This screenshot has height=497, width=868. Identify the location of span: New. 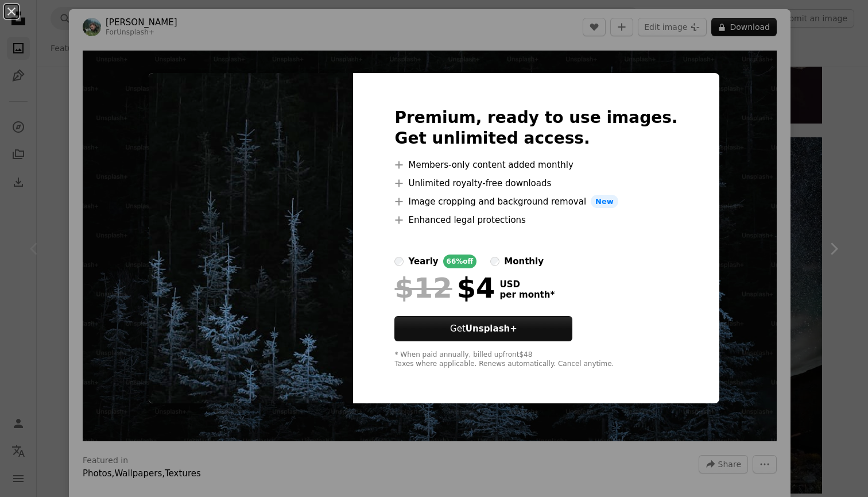
(605, 202).